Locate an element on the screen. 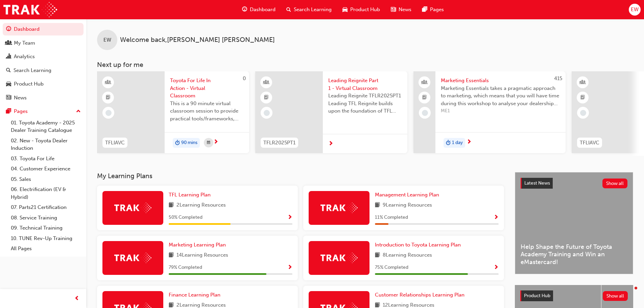 The height and width of the screenshot is (308, 644). a: News is located at coordinates (43, 98).